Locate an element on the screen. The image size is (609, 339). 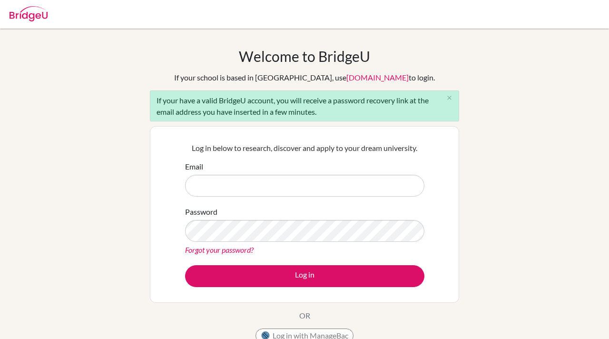
label: Email is located at coordinates (194, 167).